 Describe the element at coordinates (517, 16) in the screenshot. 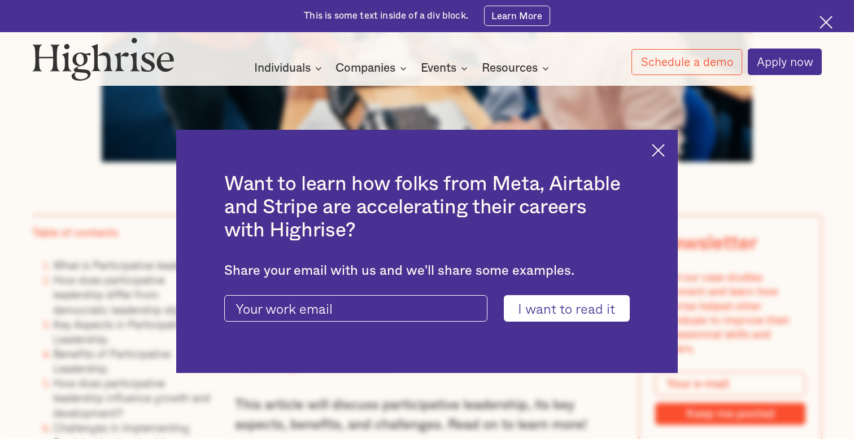

I see `a: Learn More` at that location.